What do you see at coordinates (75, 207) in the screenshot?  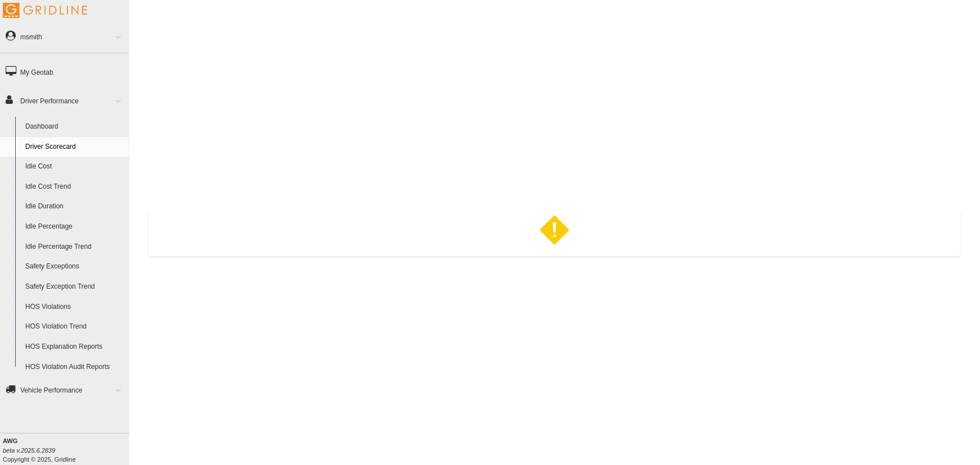 I see `a: Idle Duration` at bounding box center [75, 207].